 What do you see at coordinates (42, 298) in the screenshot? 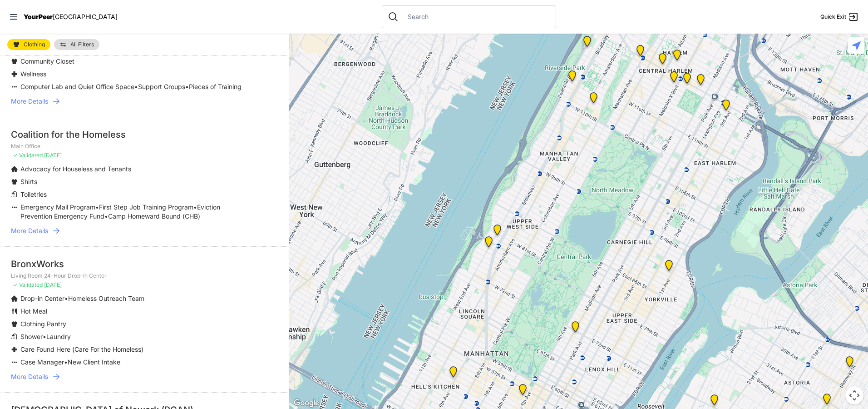
I see `span: Drop-in Center` at bounding box center [42, 298].